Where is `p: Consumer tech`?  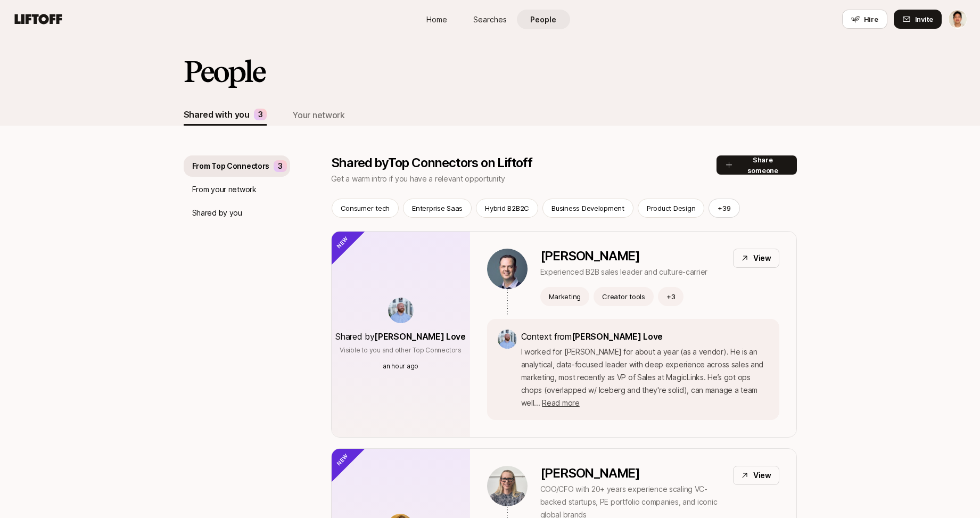
p: Consumer tech is located at coordinates (365, 208).